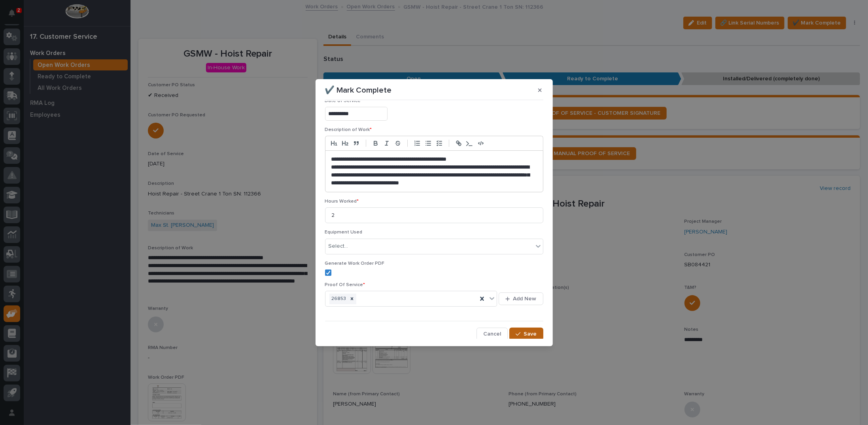  What do you see at coordinates (492, 334) in the screenshot?
I see `span: Cancel` at bounding box center [492, 334].